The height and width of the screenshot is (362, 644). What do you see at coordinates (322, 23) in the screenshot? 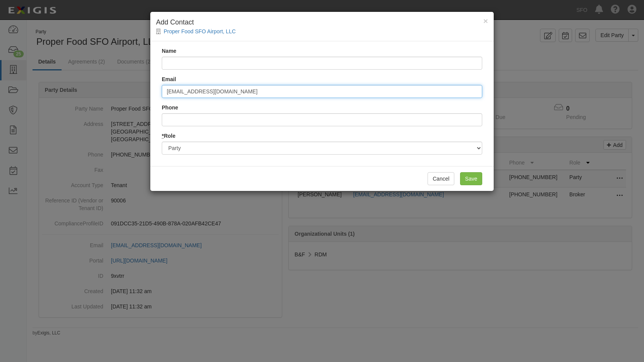
I see `h4: Add Contact` at bounding box center [322, 23].